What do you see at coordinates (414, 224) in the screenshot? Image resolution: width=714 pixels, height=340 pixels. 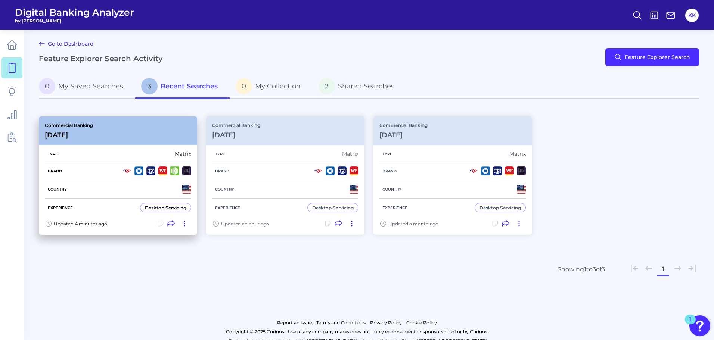 I see `span: Updated a month ago` at bounding box center [414, 224].